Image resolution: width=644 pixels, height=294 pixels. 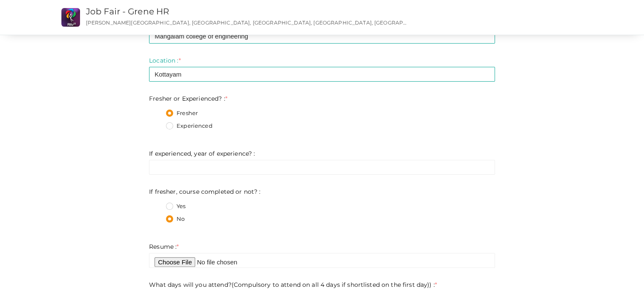 What do you see at coordinates (175, 219) in the screenshot?
I see `label: No` at bounding box center [175, 219].